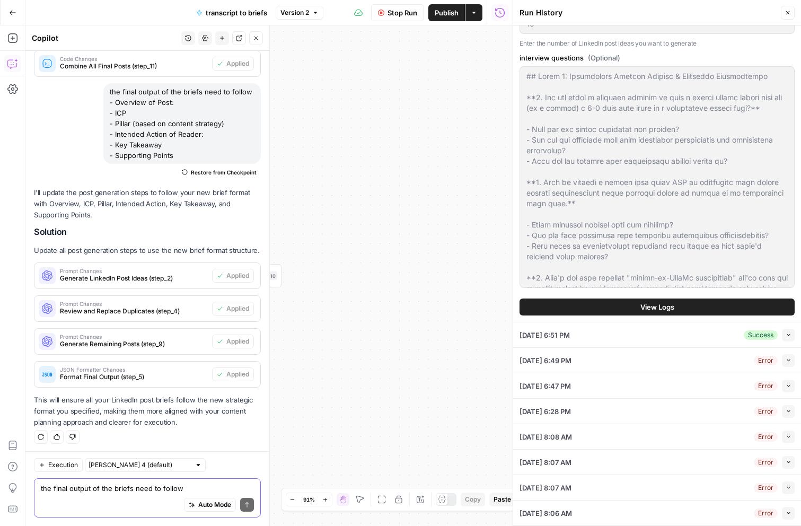 The image size is (801, 526). I want to click on button: Restore from Checkpoint, so click(219, 172).